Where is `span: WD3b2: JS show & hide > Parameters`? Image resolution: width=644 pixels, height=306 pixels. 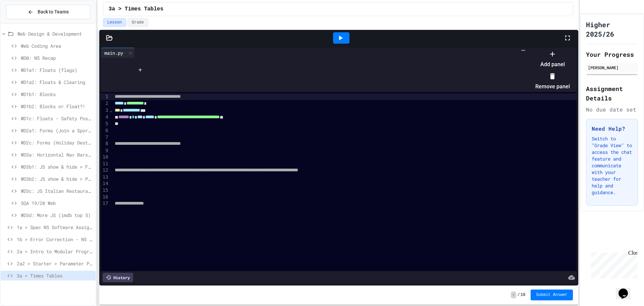 span: WD3b2: JS show & hide > Parameters is located at coordinates (56, 179).